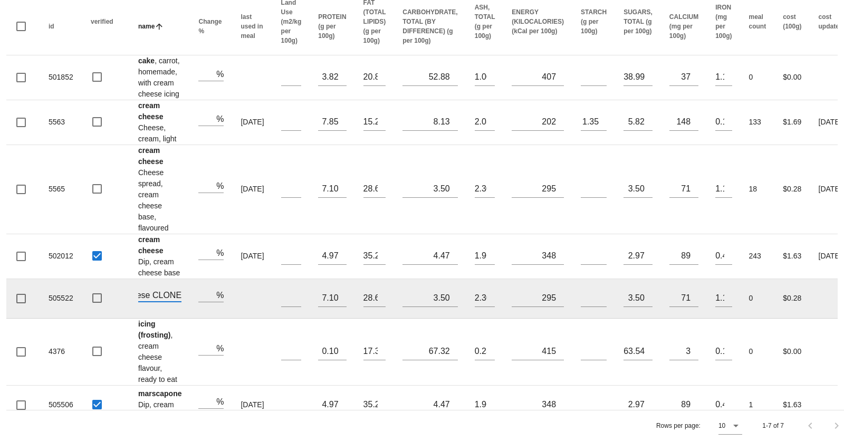 The width and height of the screenshot is (844, 441). Describe the element at coordinates (61, 122) in the screenshot. I see `td: 5563` at that location.